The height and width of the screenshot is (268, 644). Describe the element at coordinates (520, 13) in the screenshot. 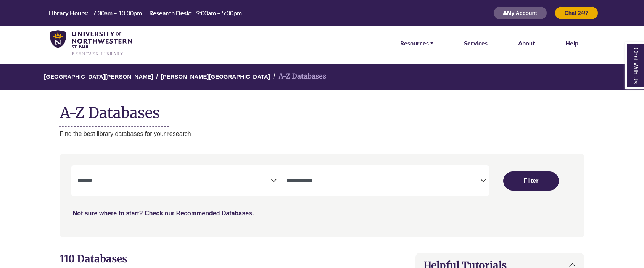

I see `button: My Account` at that location.